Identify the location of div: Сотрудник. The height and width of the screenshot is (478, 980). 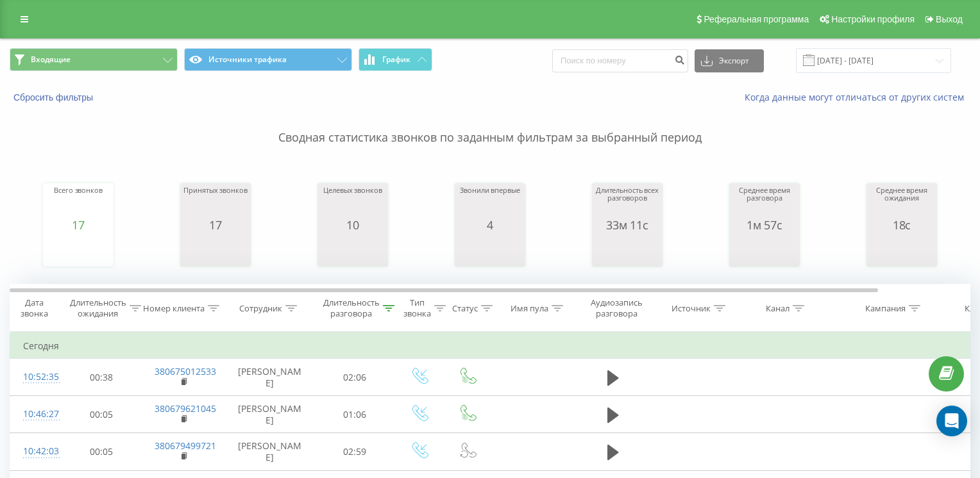
(260, 308).